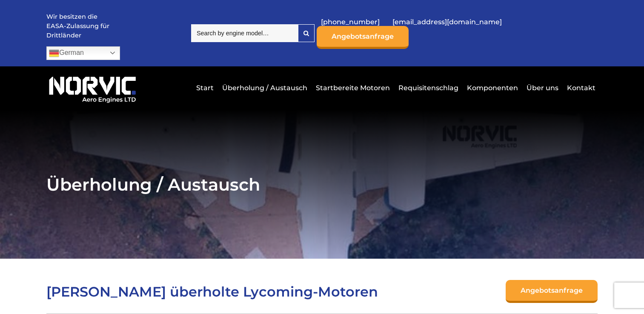 The width and height of the screenshot is (644, 314). Describe the element at coordinates (83, 53) in the screenshot. I see `a: German` at that location.